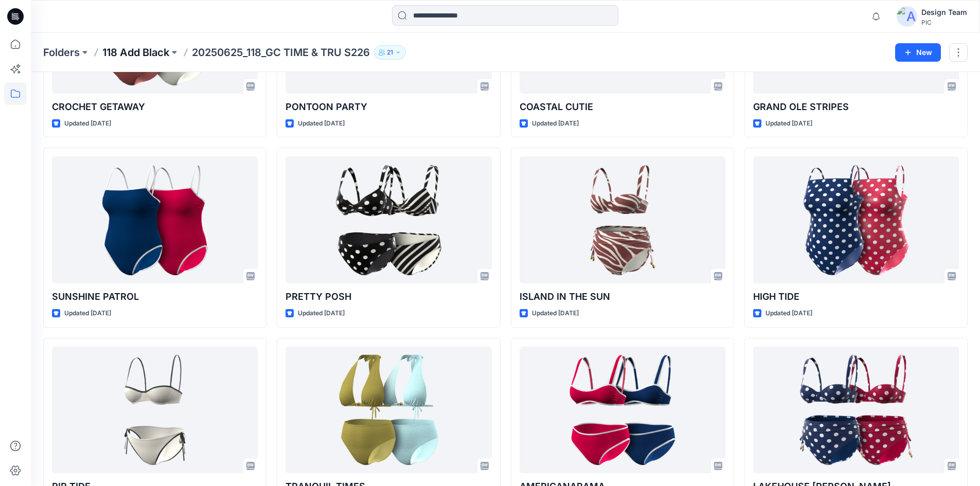 The width and height of the screenshot is (980, 486). What do you see at coordinates (622, 409) in the screenshot?
I see `a: AMERICANARAMA` at bounding box center [622, 409].